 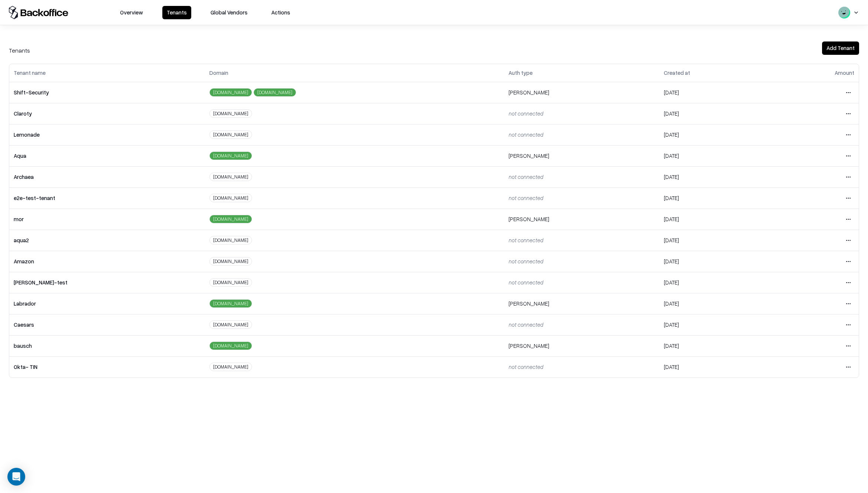 I want to click on td: aqua2, so click(x=107, y=240).